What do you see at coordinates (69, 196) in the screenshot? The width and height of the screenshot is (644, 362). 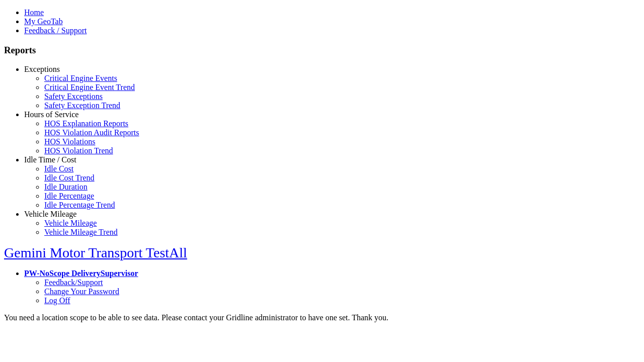 I see `a: Idle Percentage` at bounding box center [69, 196].